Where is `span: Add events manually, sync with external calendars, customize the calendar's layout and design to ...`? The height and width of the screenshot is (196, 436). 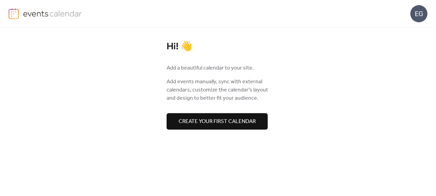 span: Add events manually, sync with external calendars, customize the calendar's layout and design to ... is located at coordinates (218, 90).